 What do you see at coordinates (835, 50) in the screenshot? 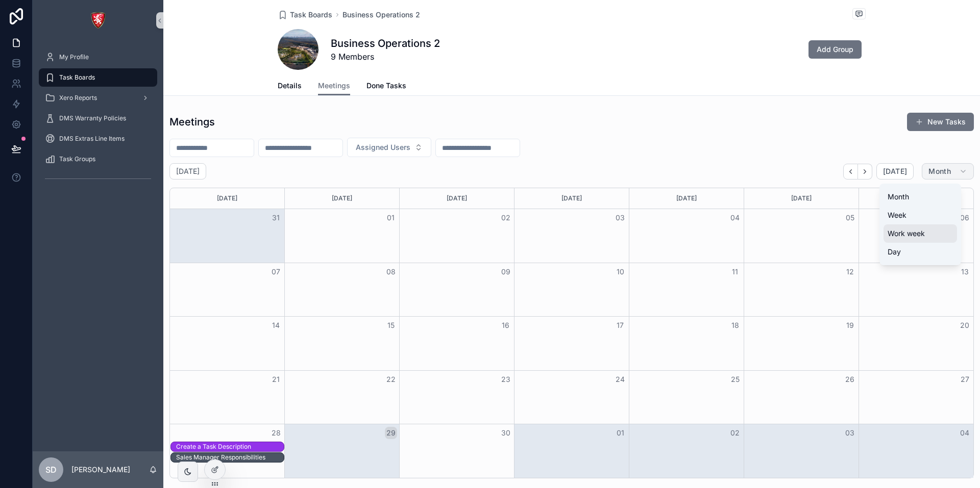
I see `span: Add Group` at bounding box center [835, 50].